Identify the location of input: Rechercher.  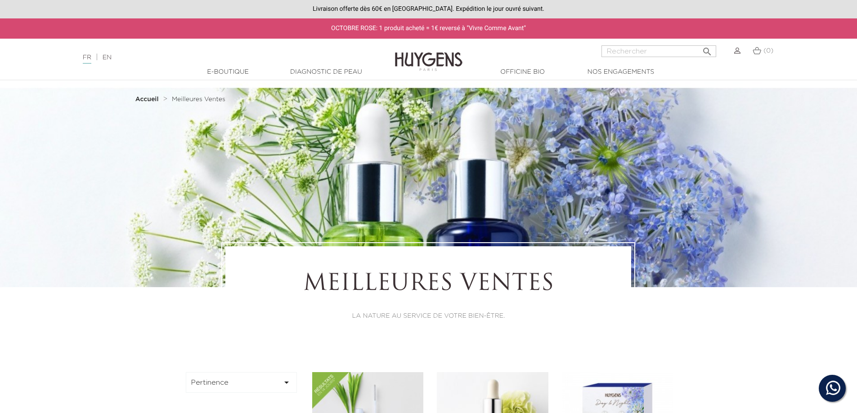
(659, 51).